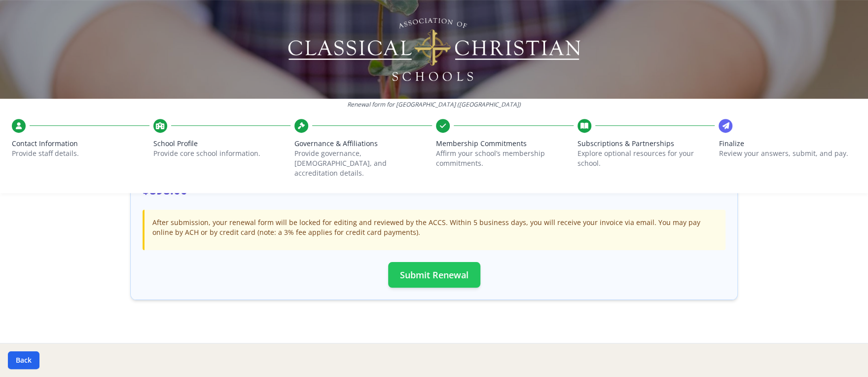  What do you see at coordinates (505, 144) in the screenshot?
I see `span: Membership Commitments` at bounding box center [505, 144].